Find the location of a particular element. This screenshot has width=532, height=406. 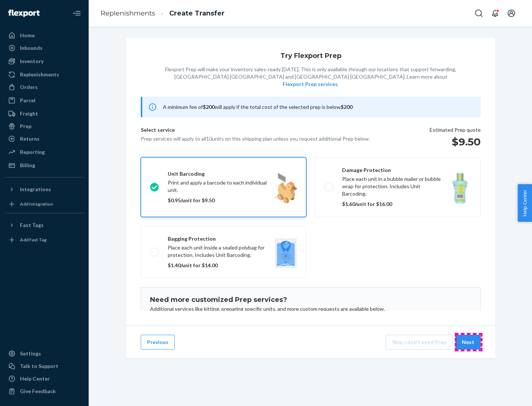

a: Help Center is located at coordinates (44, 379).